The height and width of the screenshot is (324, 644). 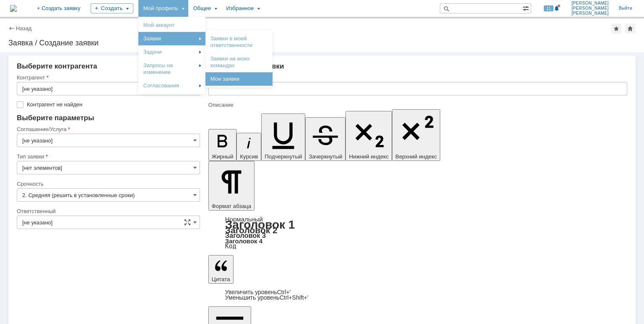 What do you see at coordinates (417, 105) in the screenshot?
I see `div: Описание` at bounding box center [417, 105].